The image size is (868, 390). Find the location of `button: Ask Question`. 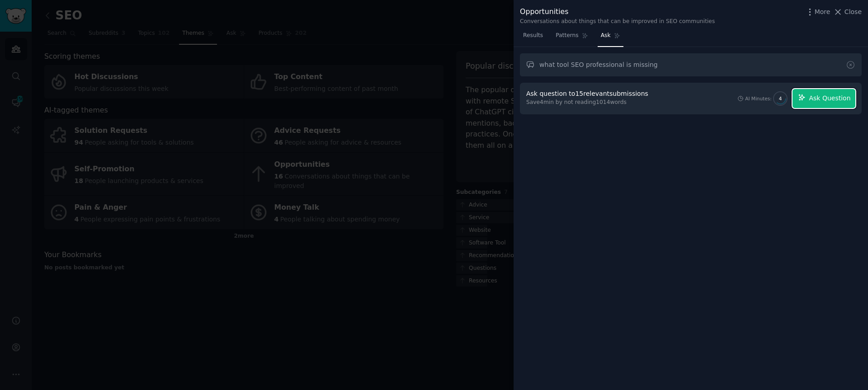

button: Ask Question is located at coordinates (823, 99).